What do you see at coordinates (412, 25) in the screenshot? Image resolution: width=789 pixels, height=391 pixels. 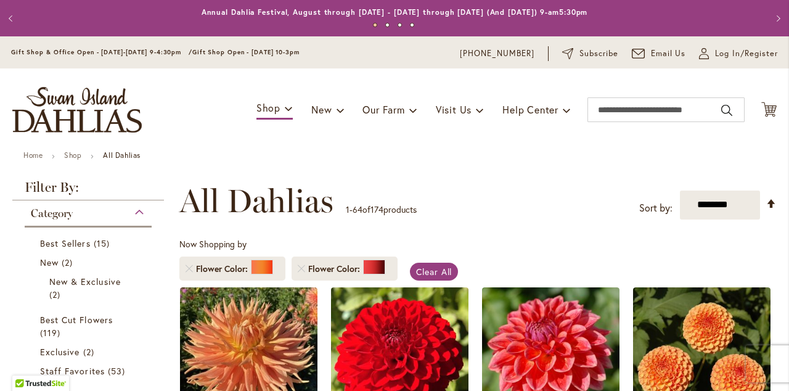 I see `button: 4 of 4` at bounding box center [412, 25].